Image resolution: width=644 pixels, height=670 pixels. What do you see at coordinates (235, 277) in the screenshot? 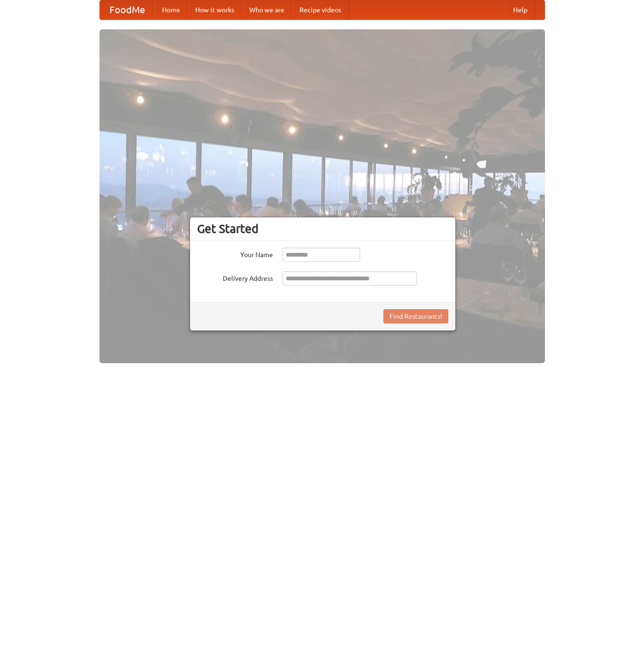
I see `label: Delivery Address` at bounding box center [235, 277].